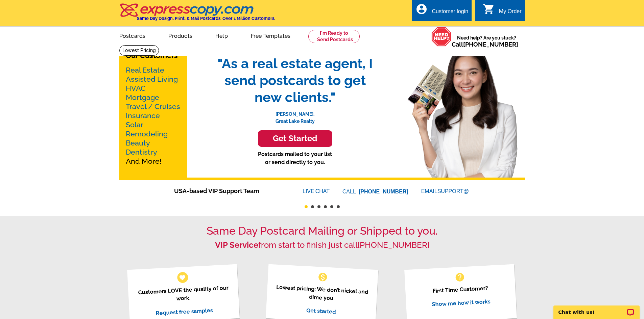  What do you see at coordinates (321, 311) in the screenshot?
I see `a: Get started` at bounding box center [321, 311].